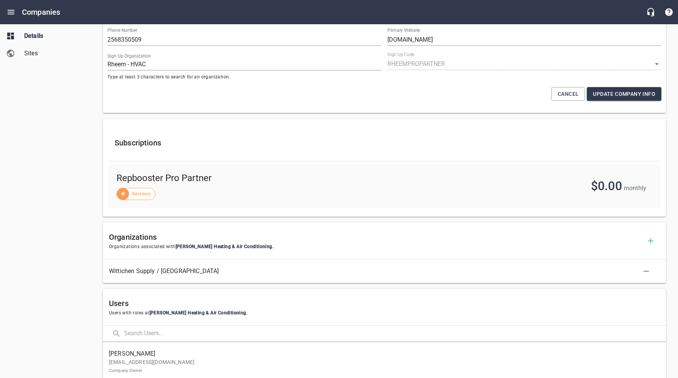 The height and width of the screenshot is (378, 678). Describe the element at coordinates (395, 333) in the screenshot. I see `input: Search Users...` at that location.